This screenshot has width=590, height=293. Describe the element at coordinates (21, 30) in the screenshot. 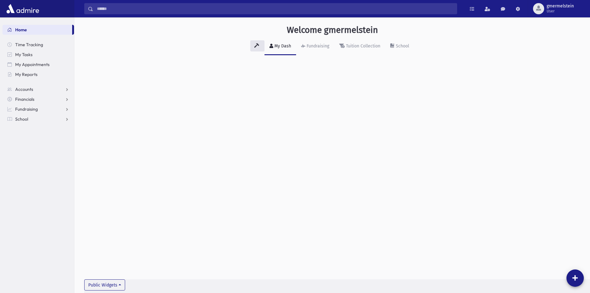

I see `span: Home` at that location.